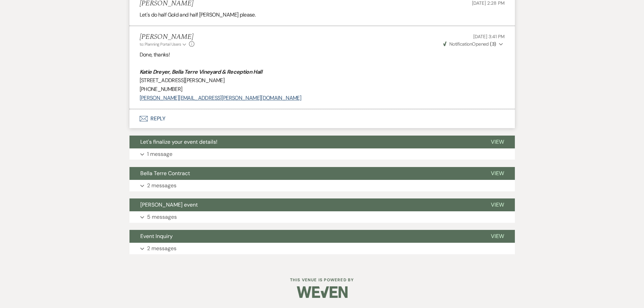 The height and width of the screenshot is (308, 644). Describe the element at coordinates (460, 44) in the screenshot. I see `span: Notification` at that location.